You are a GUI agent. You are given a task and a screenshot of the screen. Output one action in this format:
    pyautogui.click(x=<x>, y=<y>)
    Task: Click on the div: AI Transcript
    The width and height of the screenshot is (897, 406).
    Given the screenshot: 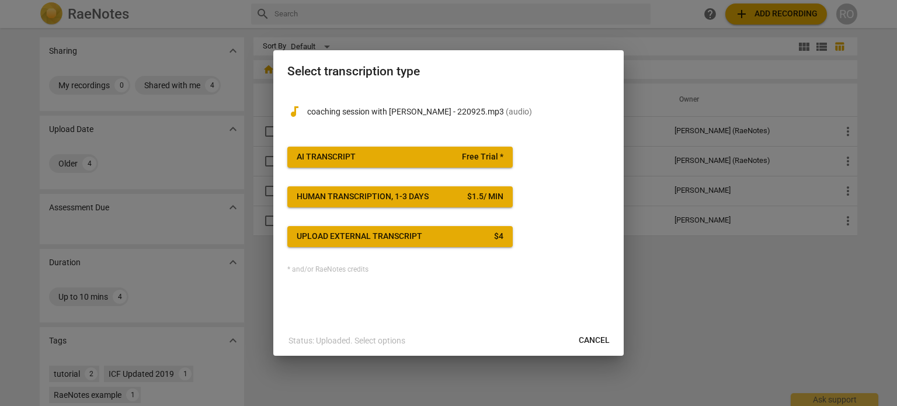 What is the action you would take?
    pyautogui.click(x=326, y=157)
    